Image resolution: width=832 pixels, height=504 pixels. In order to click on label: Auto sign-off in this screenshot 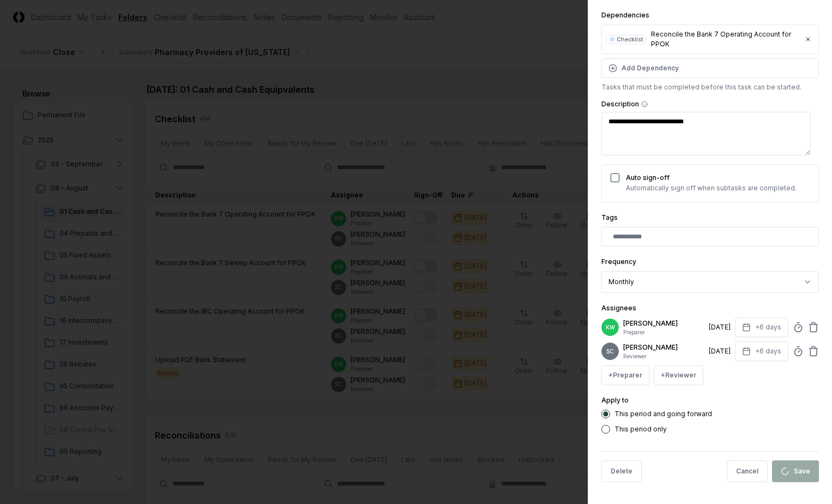, I will do `click(648, 177)`.